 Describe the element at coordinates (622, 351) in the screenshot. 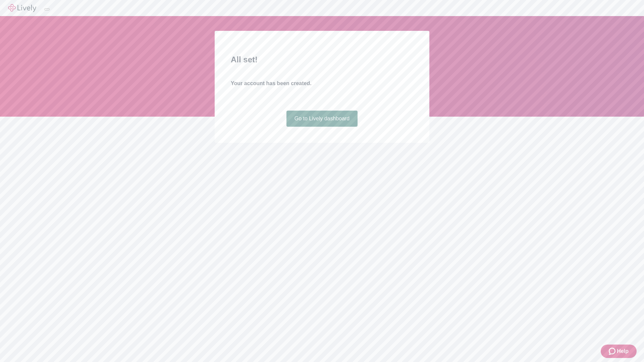

I see `span: Help` at that location.